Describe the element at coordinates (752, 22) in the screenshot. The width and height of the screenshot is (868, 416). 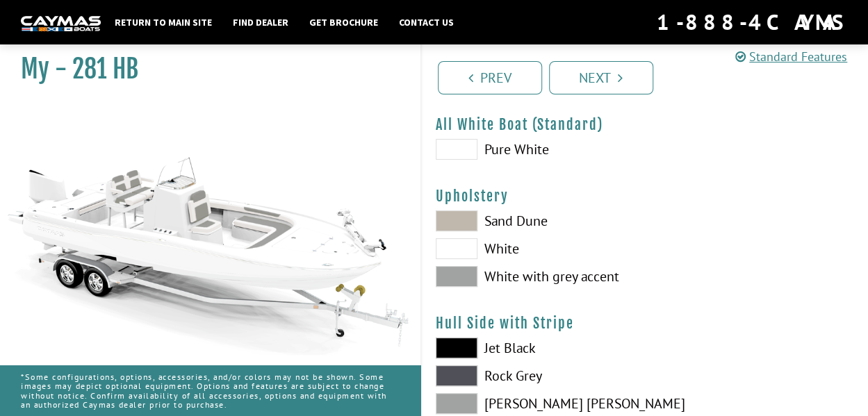
I see `div: 1-888-4CAYMAS` at that location.